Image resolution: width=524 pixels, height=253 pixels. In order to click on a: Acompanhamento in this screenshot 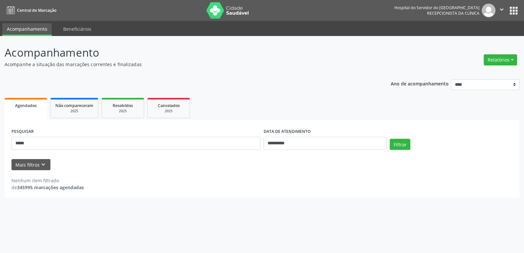, I will do `click(27, 29)`.